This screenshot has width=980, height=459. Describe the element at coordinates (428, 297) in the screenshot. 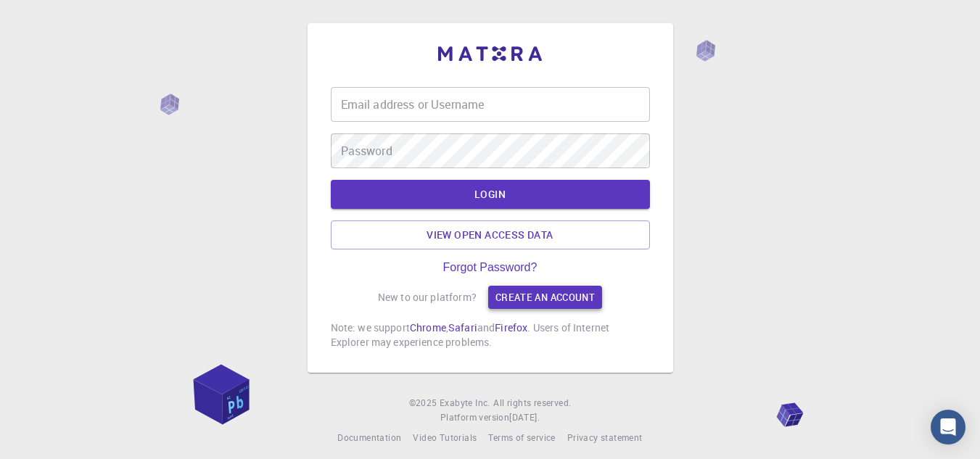

I see `p: New to our platform?` at that location.